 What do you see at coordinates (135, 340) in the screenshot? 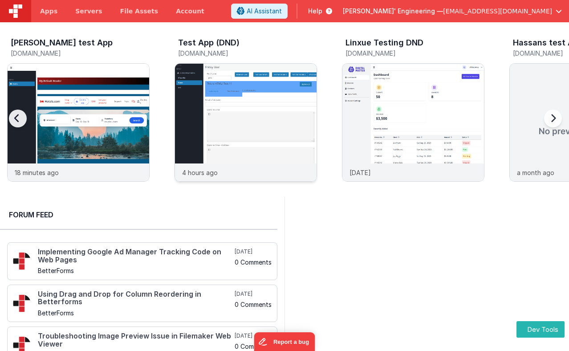
I see `h4: Troubleshooting Image Preview Issue in Filemaker Web Viewer` at bounding box center [135, 340].